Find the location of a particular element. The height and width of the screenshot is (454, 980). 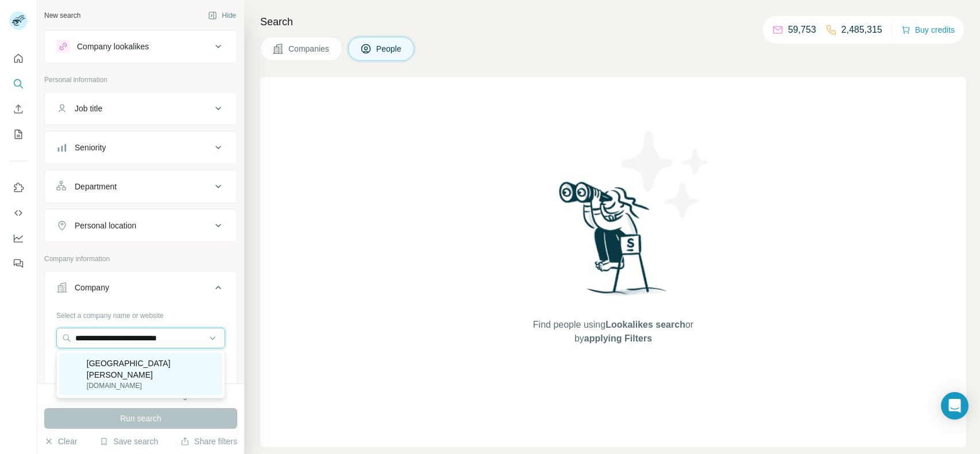

div: Department is located at coordinates (95, 186).